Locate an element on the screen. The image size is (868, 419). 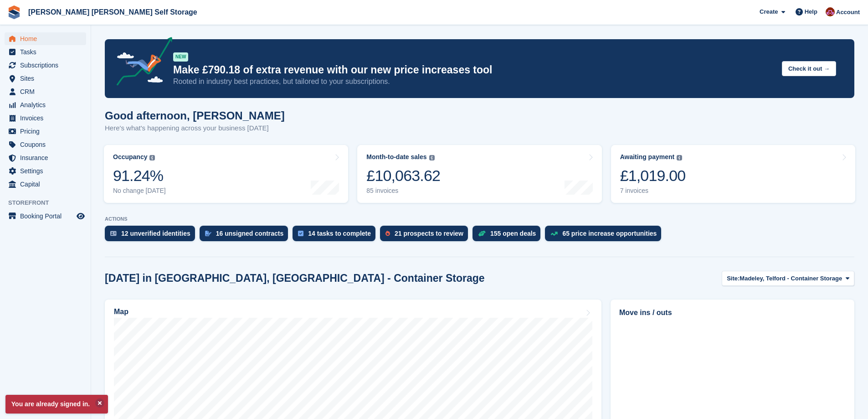
a: Awaiting payment £1,019.00 7 invoices is located at coordinates (733, 173).